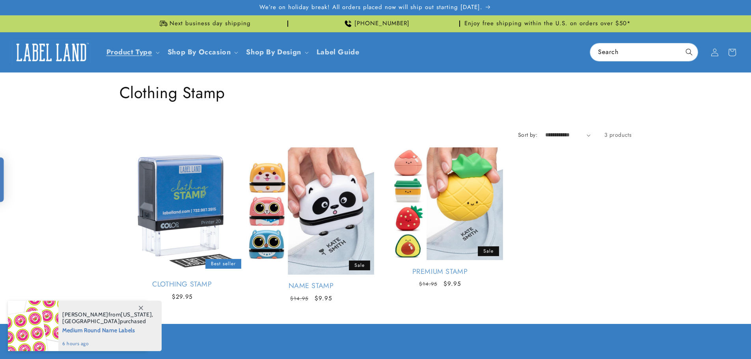 The image size is (751, 359). Describe the element at coordinates (108, 318) in the screenshot. I see `span: from , purchased` at that location.